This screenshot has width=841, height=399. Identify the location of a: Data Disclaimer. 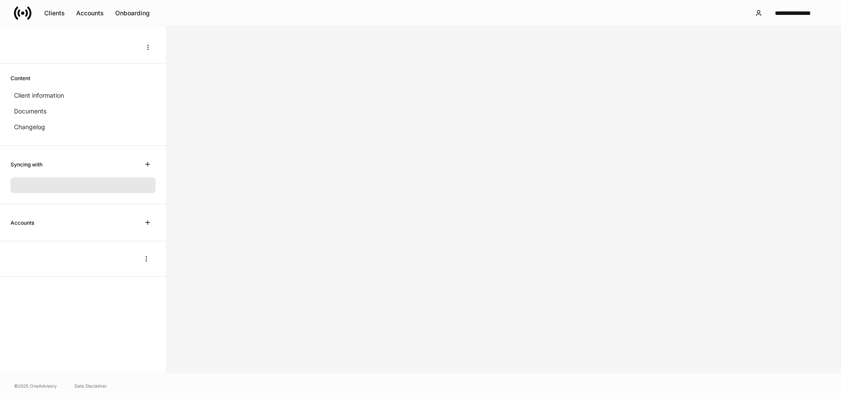
(91, 386).